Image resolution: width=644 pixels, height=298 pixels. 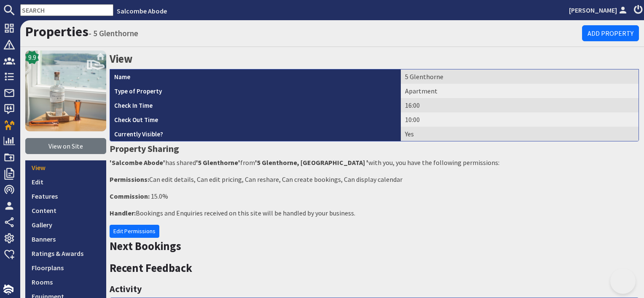 I want to click on a: Rooms, so click(x=66, y=282).